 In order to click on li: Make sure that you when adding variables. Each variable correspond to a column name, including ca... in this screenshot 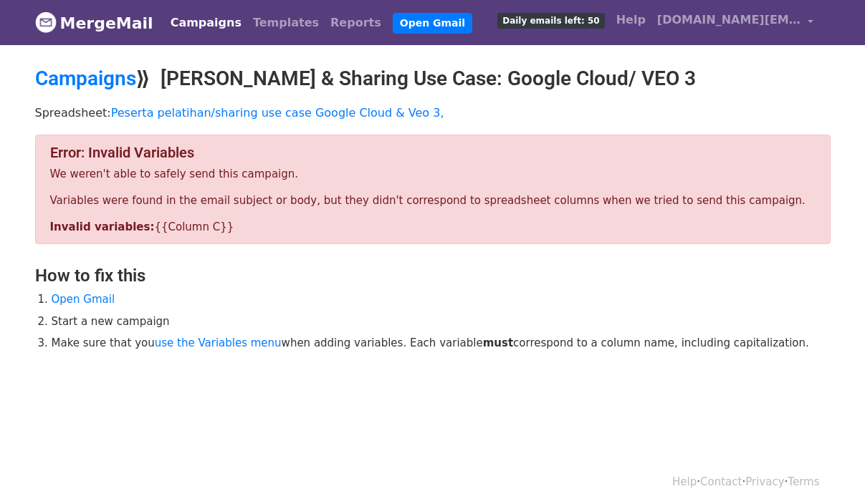, I will do `click(441, 343)`.